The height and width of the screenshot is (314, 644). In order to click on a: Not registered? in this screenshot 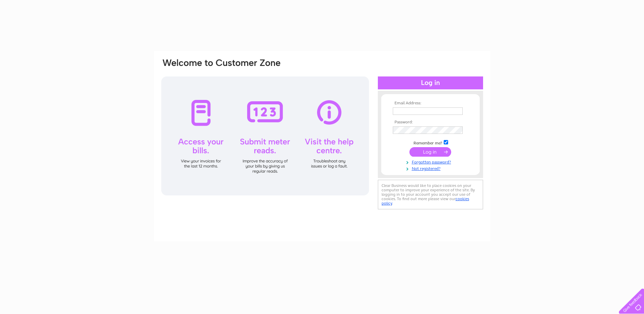, I will do `click(431, 168)`.